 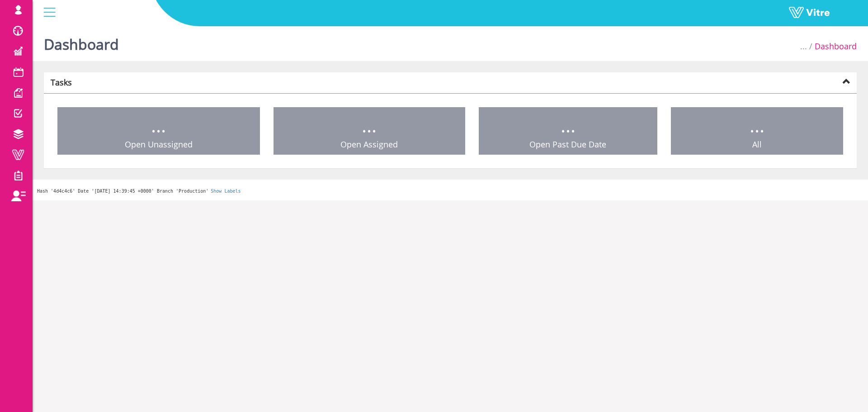 What do you see at coordinates (61, 83) in the screenshot?
I see `strong: Tasks` at bounding box center [61, 83].